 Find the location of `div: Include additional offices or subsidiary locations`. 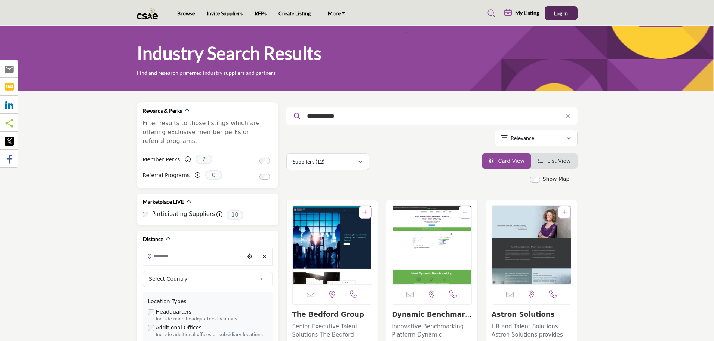

div: Include additional offices or subsidiary locations is located at coordinates (212, 335).